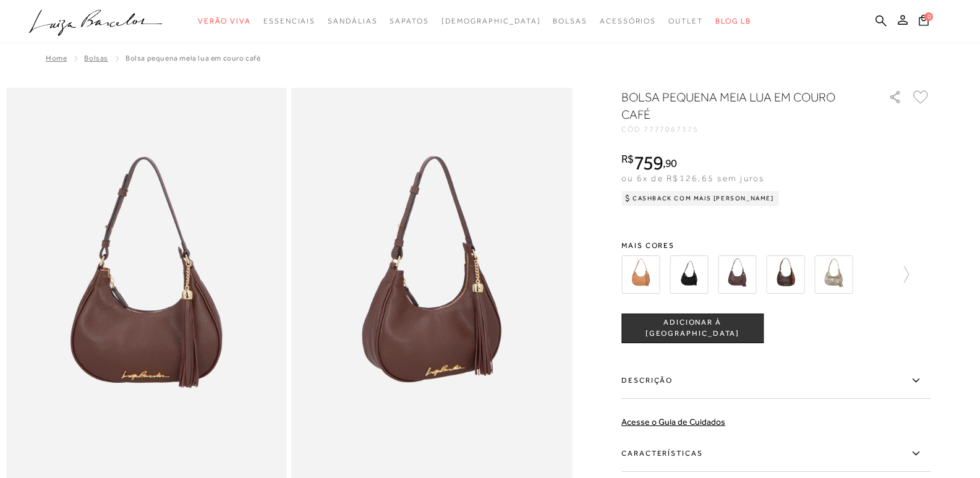  I want to click on h1: BOLSA PEQUENA MEIA LUA EM COURO CAFÉ, so click(737, 106).